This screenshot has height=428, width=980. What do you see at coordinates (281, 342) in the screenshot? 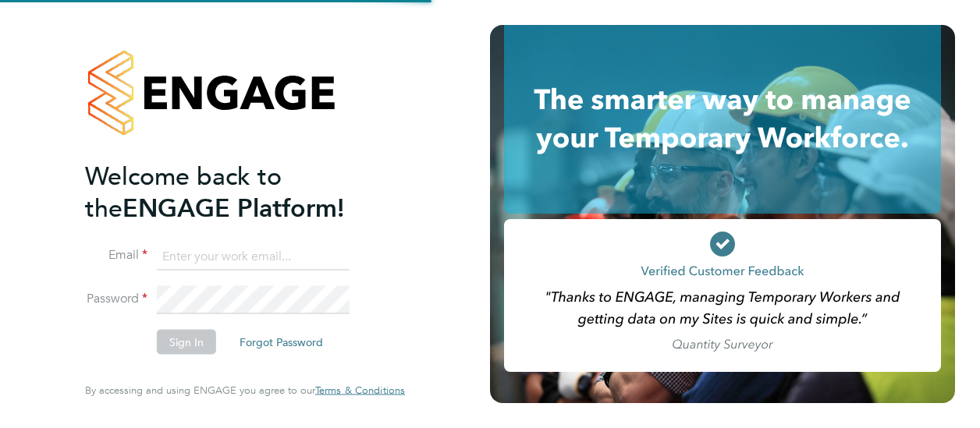
I see `button: Forgot Password` at bounding box center [281, 342].